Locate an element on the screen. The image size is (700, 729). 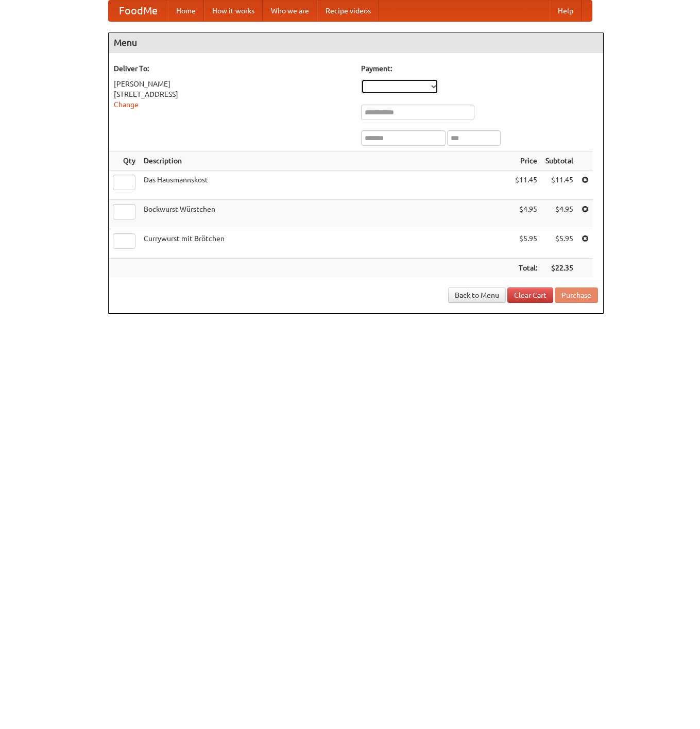
a: Clear Cart is located at coordinates (530, 295).